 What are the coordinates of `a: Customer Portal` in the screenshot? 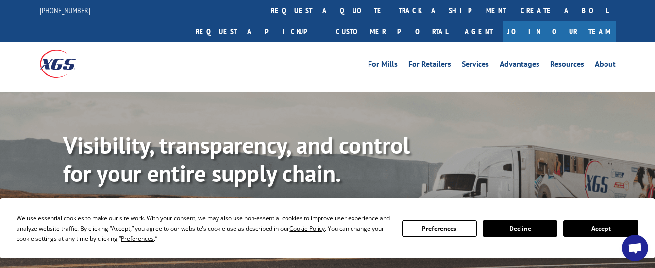 It's located at (392, 31).